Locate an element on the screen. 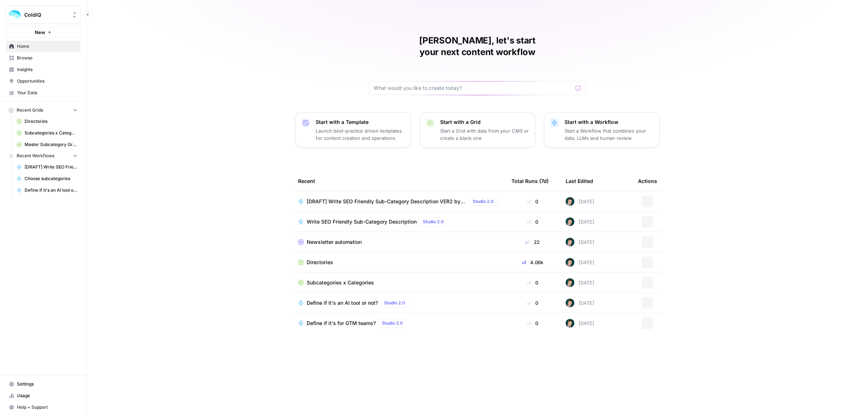 The height and width of the screenshot is (416, 868). a: Choose subcategories is located at coordinates (47, 179).